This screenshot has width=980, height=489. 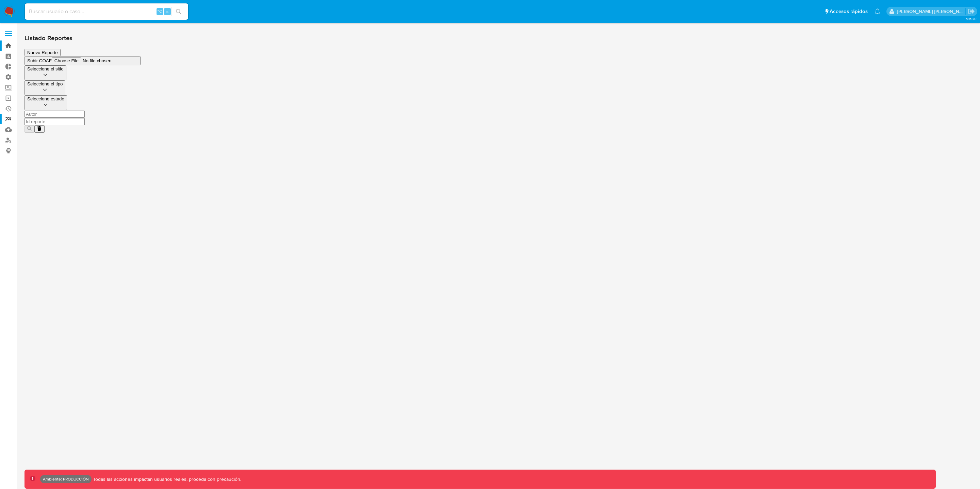 What do you see at coordinates (106, 11) in the screenshot?
I see `input: Buscar usuario o caso...` at bounding box center [106, 11].